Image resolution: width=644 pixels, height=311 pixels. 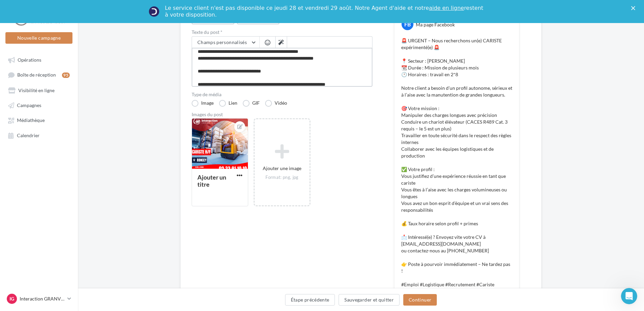 What do you see at coordinates (310, 300) in the screenshot?
I see `button: Étape précédente` at bounding box center [310, 300].